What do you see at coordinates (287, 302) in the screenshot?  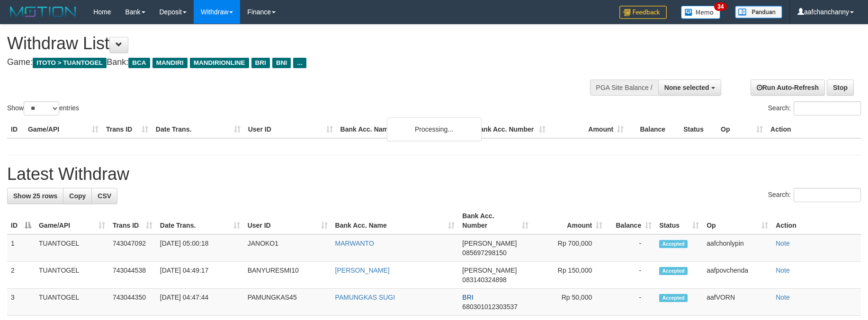 I see `td: PAMUNGKAS45` at bounding box center [287, 302].